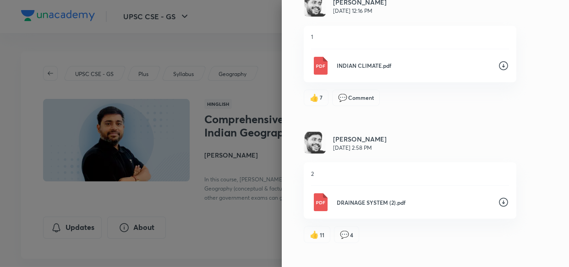 The height and width of the screenshot is (267, 569). I want to click on p: 2, so click(410, 174).